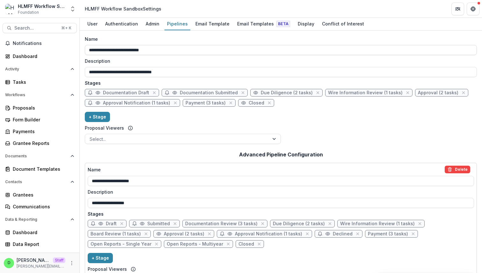 The height and width of the screenshot is (273, 482). Describe the element at coordinates (458, 170) in the screenshot. I see `button: delete` at that location.